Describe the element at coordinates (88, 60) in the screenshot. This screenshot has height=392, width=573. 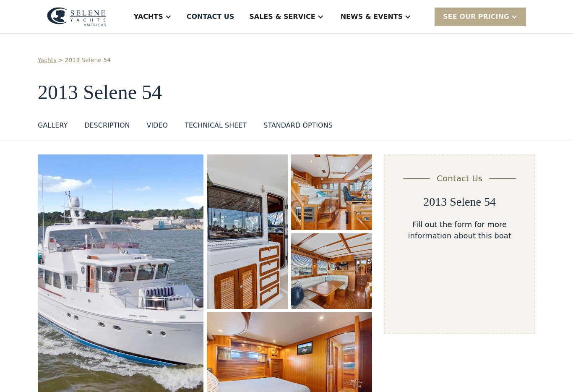
I see `a: 2013 Selene 54` at that location.